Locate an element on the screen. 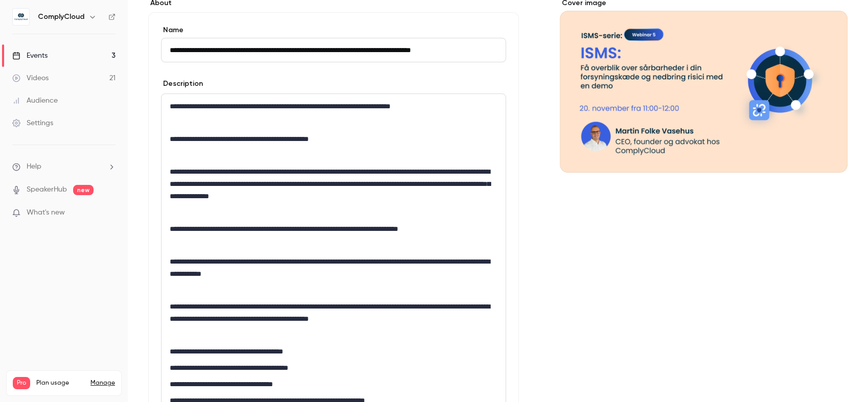 Image resolution: width=868 pixels, height=402 pixels. label: Name is located at coordinates (333, 30).